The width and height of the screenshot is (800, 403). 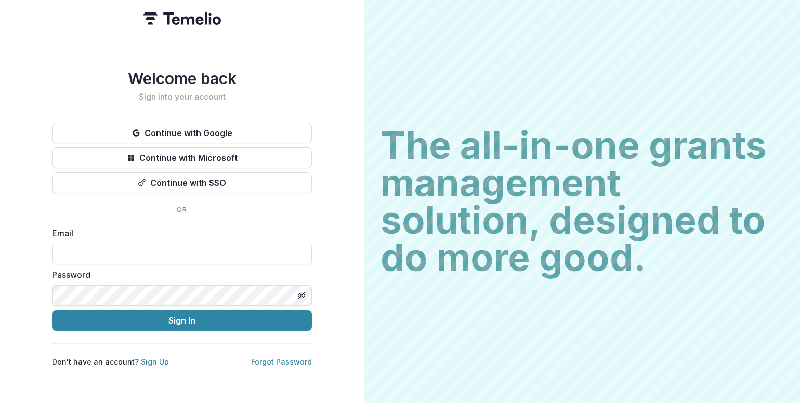 I want to click on button: Continue with SSO, so click(x=182, y=183).